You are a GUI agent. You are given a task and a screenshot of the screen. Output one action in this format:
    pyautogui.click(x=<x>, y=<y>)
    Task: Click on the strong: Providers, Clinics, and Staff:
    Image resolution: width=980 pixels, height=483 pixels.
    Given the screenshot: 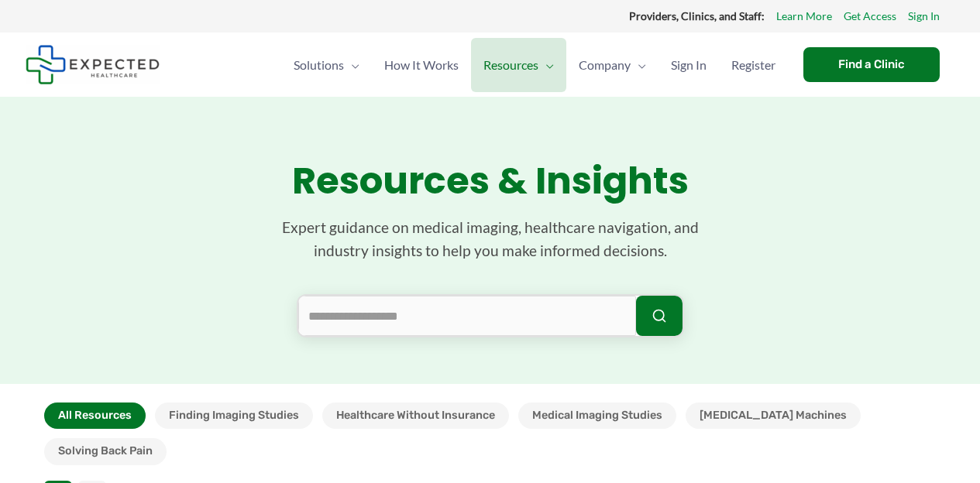 What is the action you would take?
    pyautogui.click(x=696, y=16)
    